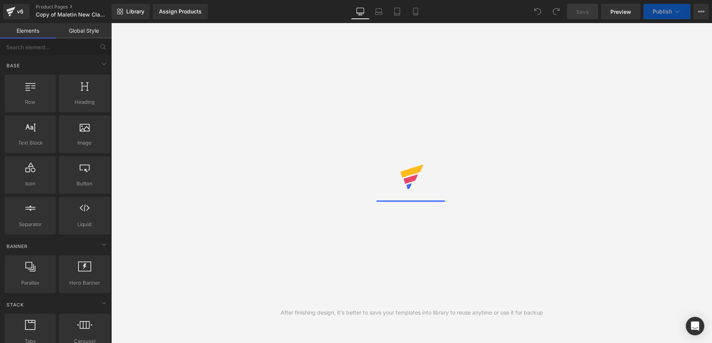 The height and width of the screenshot is (343, 712). I want to click on span: Copy of Maletin New Classic, so click(72, 15).